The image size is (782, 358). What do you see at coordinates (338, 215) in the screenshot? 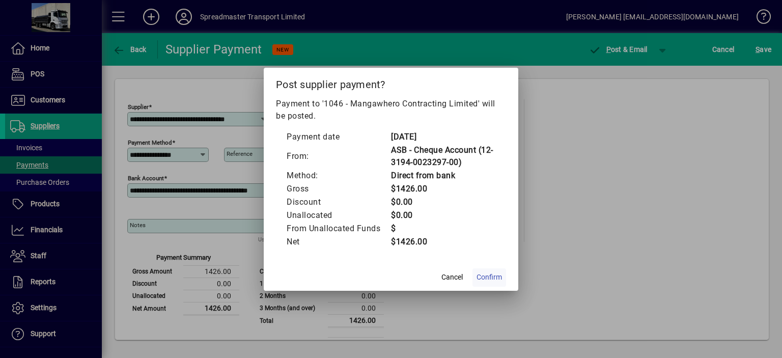
I see `td: Unallocated` at bounding box center [338, 215].